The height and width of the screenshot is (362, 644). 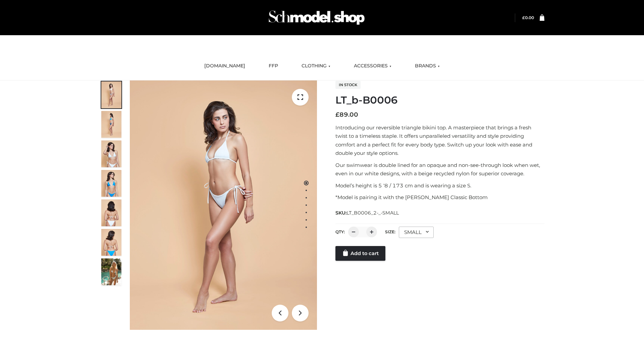 What do you see at coordinates (416, 232) in the screenshot?
I see `div: SMALL` at bounding box center [416, 232].